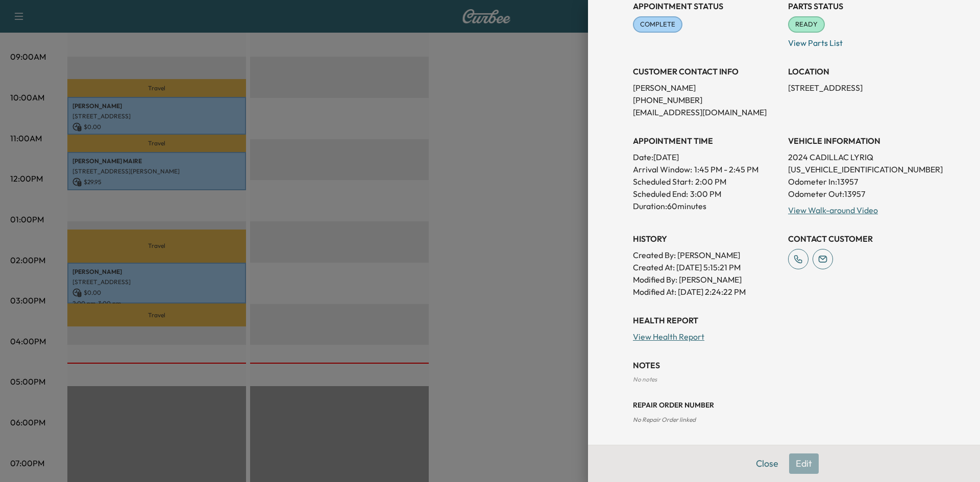 The width and height of the screenshot is (980, 482). What do you see at coordinates (861, 141) in the screenshot?
I see `h3: VEHICLE INFORMATION` at bounding box center [861, 141].